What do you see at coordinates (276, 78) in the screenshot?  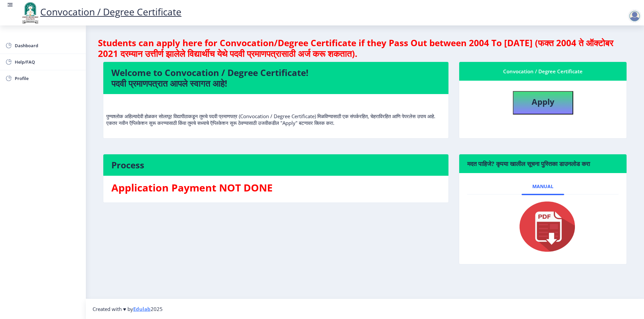 I see `h4: Welcome to Convocation / Degree Certificate! पदवी प्रमाणपत्रात आपले स्वागत आहे!` at bounding box center [276, 78].